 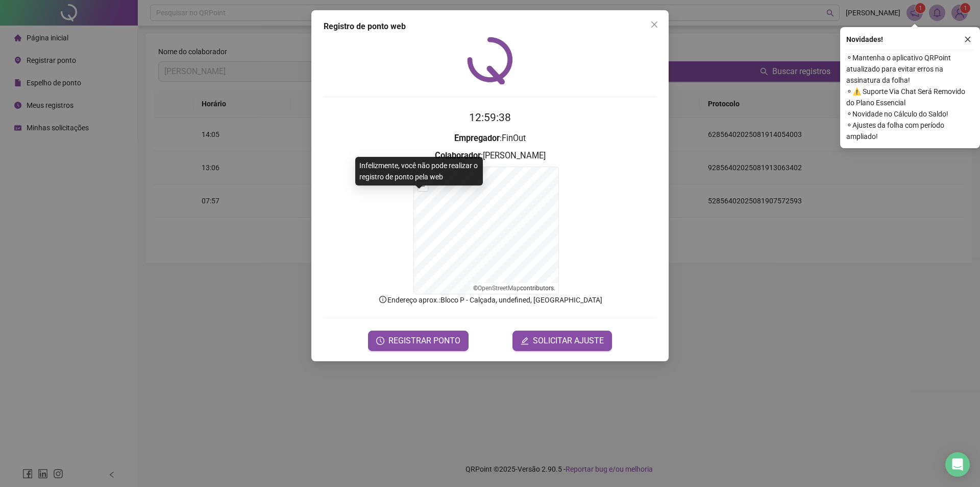 What do you see at coordinates (910, 97) in the screenshot?
I see `span: ⚬ ⚠️ Suporte Via Chat Será Removido do Plano Essencial` at bounding box center [910, 97].